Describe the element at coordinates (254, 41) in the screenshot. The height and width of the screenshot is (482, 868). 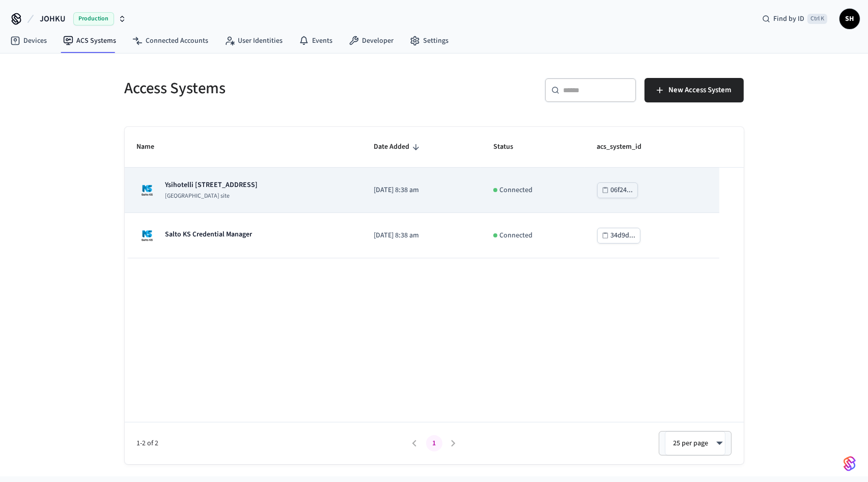
I see `a: User Identities` at that location.